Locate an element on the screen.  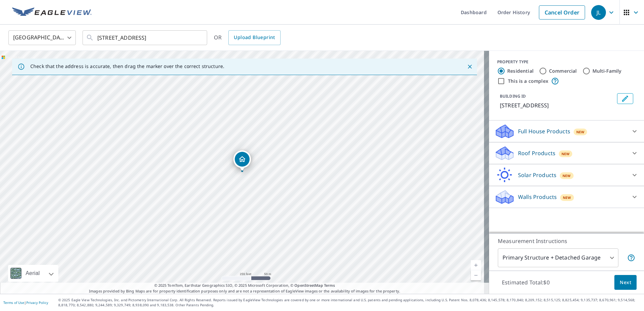
p: Full House Products is located at coordinates (543, 131).